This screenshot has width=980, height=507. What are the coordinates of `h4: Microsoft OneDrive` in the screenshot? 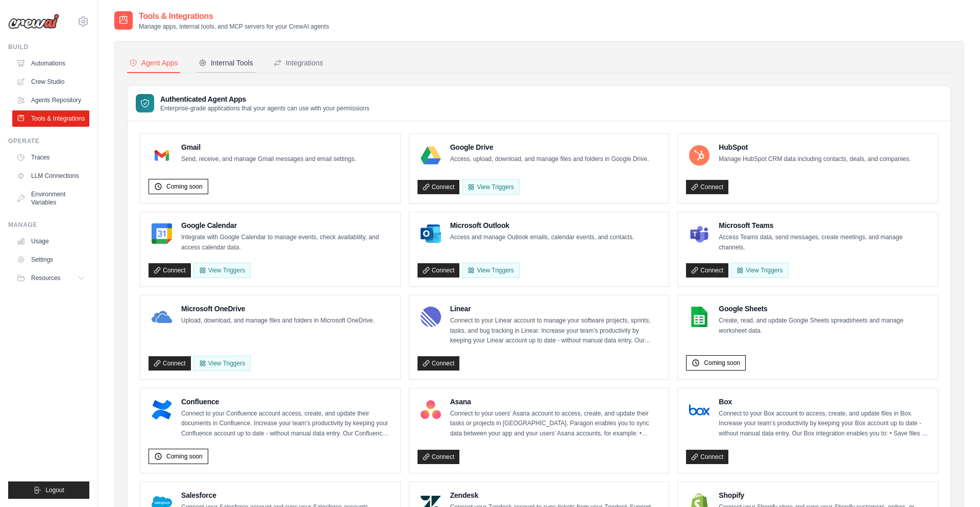 It's located at (278, 309).